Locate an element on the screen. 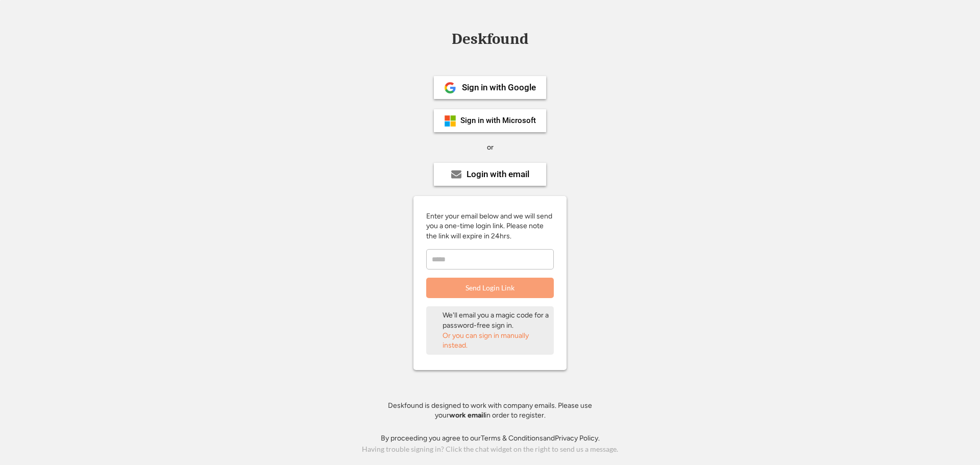 The width and height of the screenshot is (980, 465). a: Privacy Policy. is located at coordinates (577, 438).